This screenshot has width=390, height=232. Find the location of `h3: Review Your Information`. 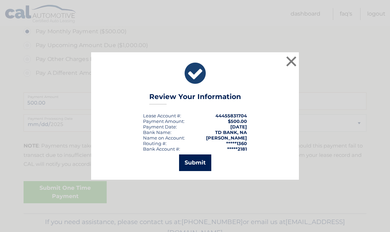

h3: Review Your Information is located at coordinates (195, 98).